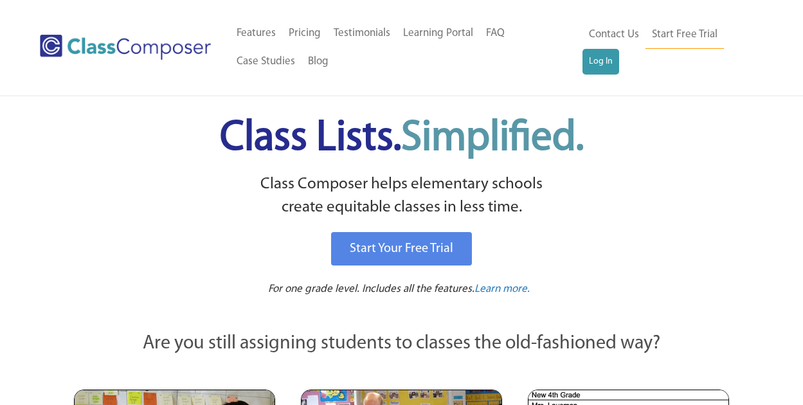  I want to click on a: Start Your Free Trial, so click(401, 249).